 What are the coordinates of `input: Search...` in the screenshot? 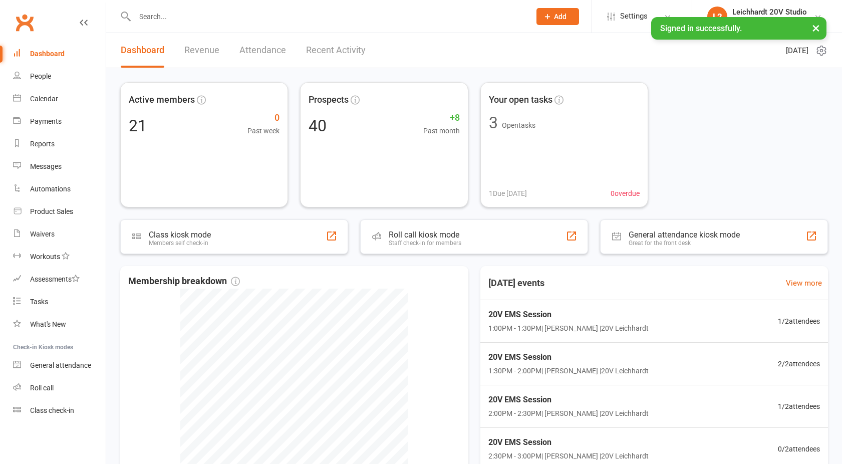 It's located at (327, 17).